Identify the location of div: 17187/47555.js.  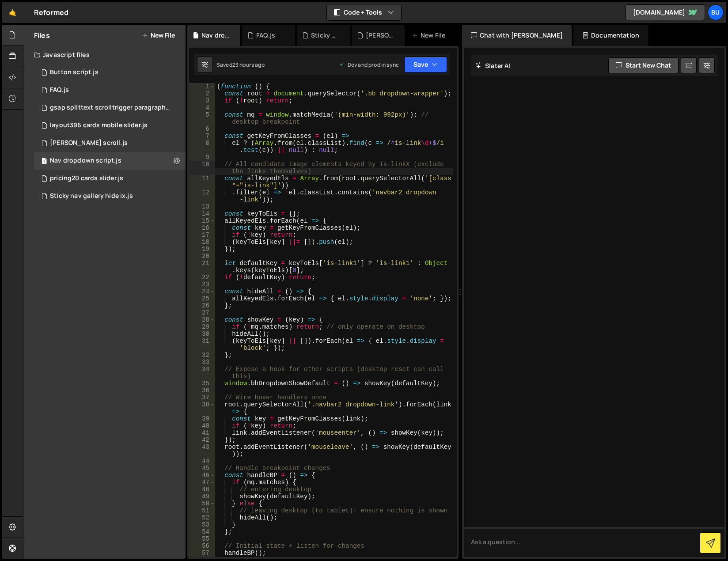
(109, 90).